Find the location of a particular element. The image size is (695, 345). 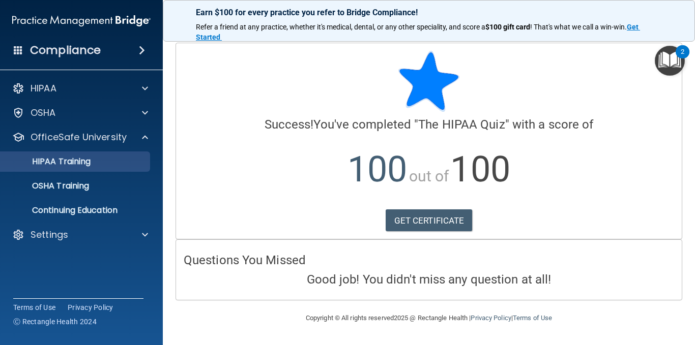

span: ! That's what we call a win-win. is located at coordinates (579, 27).